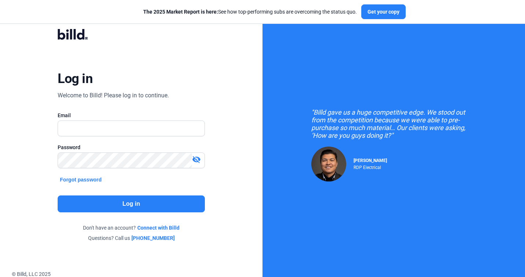 The width and height of the screenshot is (525, 277). Describe the element at coordinates (75, 79) in the screenshot. I see `div: Log in` at that location.